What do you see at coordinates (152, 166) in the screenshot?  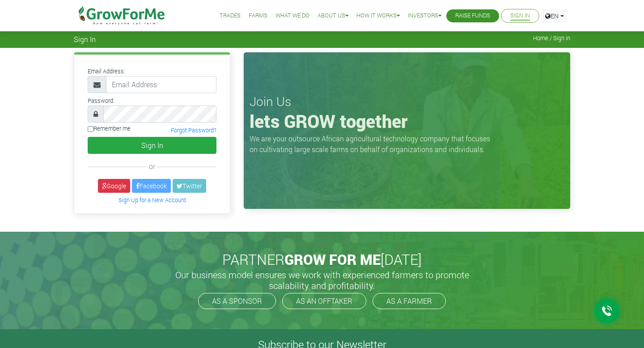 I see `div: or` at bounding box center [152, 166].